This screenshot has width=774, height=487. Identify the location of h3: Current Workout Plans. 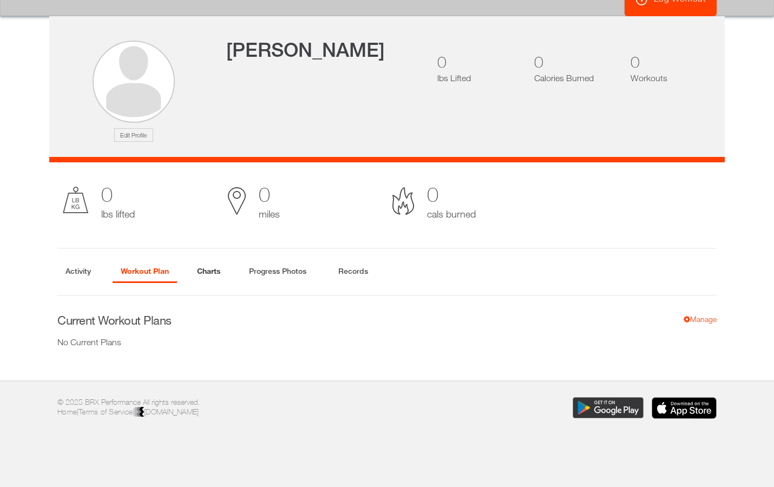
(387, 320).